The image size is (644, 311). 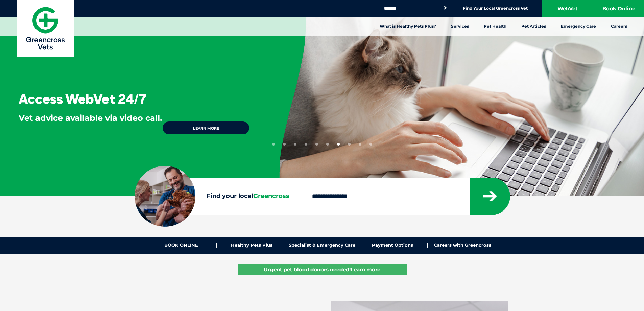 What do you see at coordinates (273, 144) in the screenshot?
I see `button: 1 of 10` at bounding box center [273, 144].